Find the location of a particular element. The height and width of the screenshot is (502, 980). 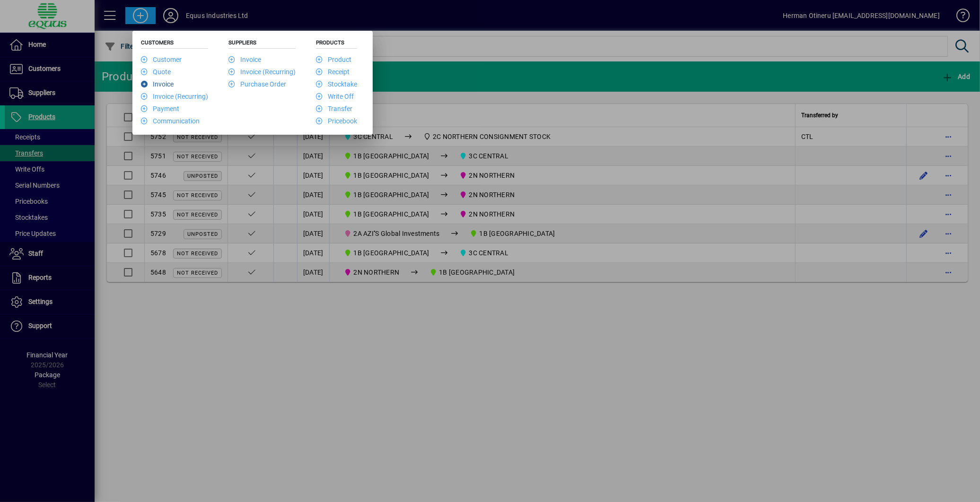

h5: Products is located at coordinates (336, 44).